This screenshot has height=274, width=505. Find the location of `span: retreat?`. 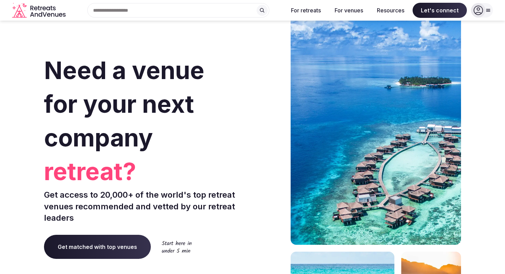

span: retreat? is located at coordinates (147, 171).